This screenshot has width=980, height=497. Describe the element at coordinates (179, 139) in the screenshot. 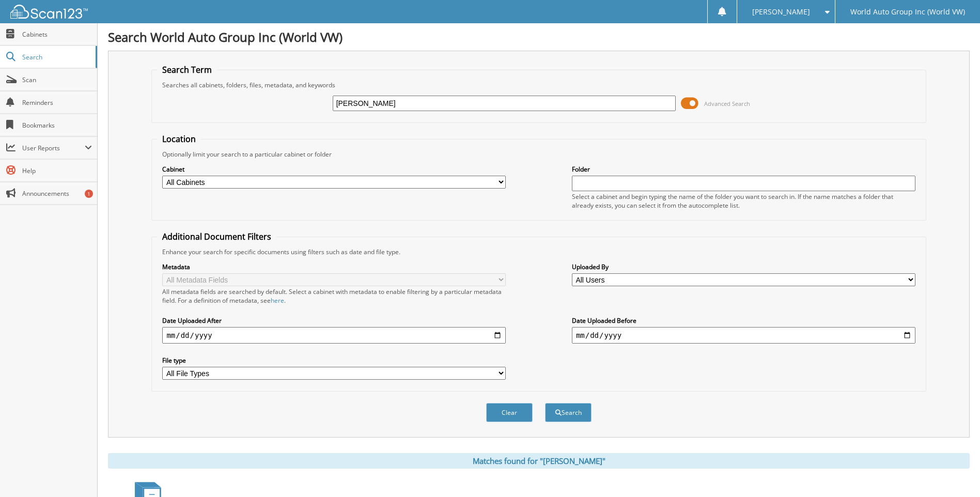

I see `legend: Location` at that location.